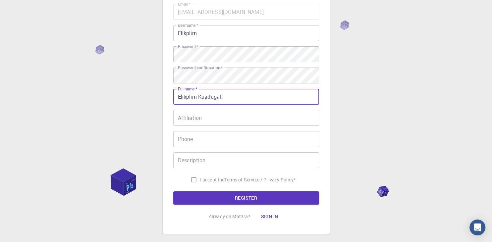 The image size is (492, 242). Describe the element at coordinates (212, 180) in the screenshot. I see `span: I accept the` at that location.